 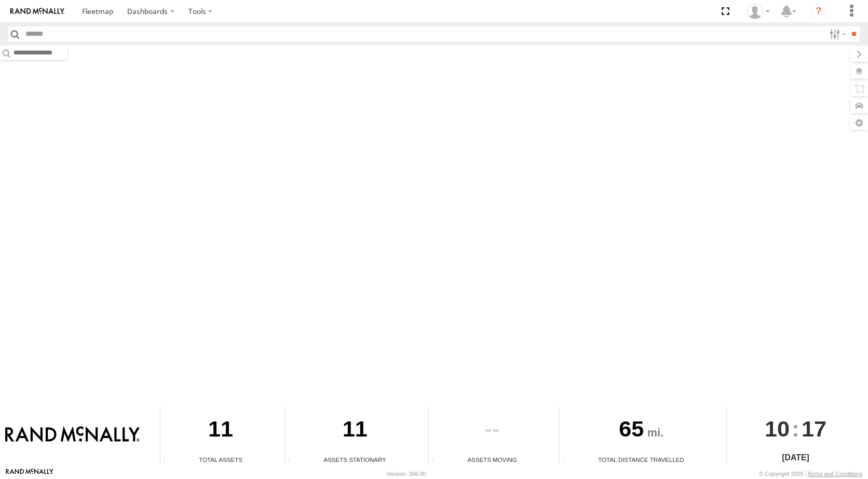 I want to click on a: Terms and Conditions, so click(x=835, y=474).